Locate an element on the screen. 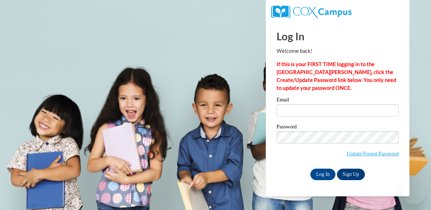 The width and height of the screenshot is (431, 210). label: Password is located at coordinates (337, 127).